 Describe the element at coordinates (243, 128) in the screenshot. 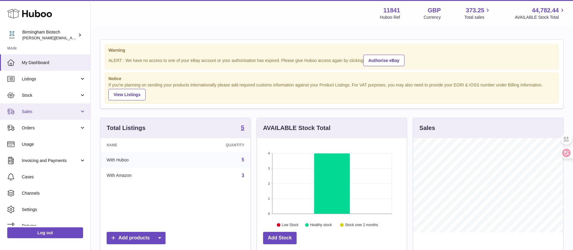

I see `strong: 5` at that location.